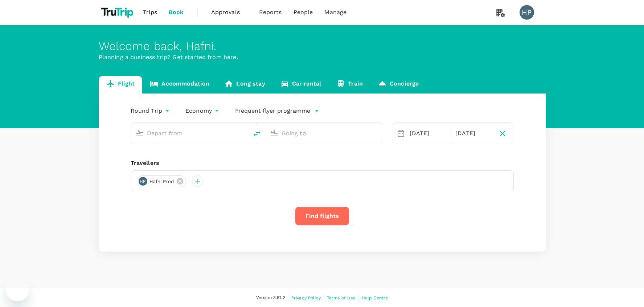 This screenshot has height=307, width=644. What do you see at coordinates (176, 12) in the screenshot?
I see `span: Book` at bounding box center [176, 12].